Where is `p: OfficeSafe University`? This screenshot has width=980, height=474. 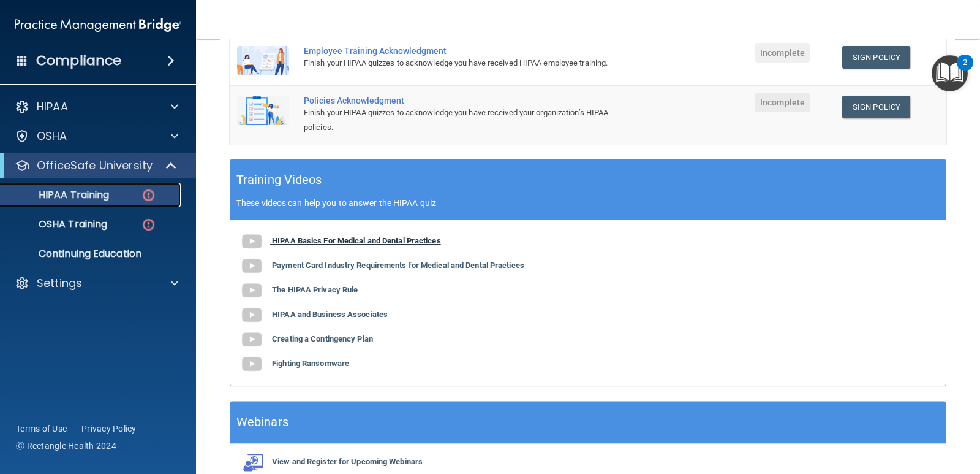 p: OfficeSafe University is located at coordinates (95, 166).